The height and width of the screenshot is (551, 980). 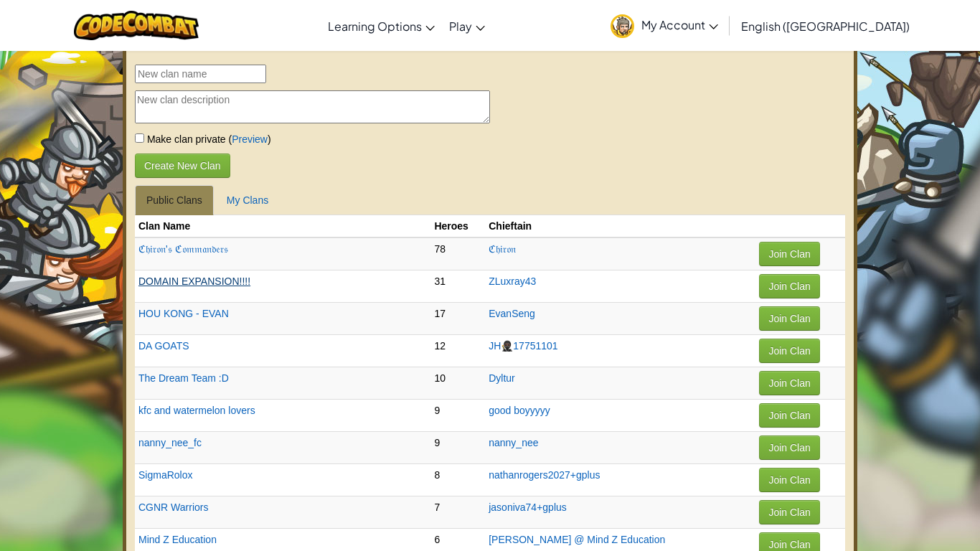 I want to click on a: Public Clans, so click(x=174, y=201).